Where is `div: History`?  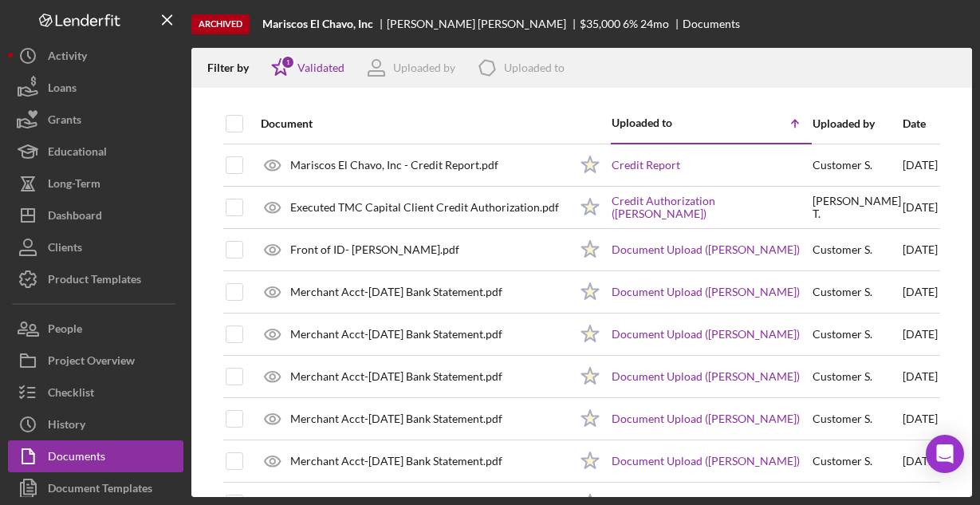 div: History is located at coordinates (66, 426).